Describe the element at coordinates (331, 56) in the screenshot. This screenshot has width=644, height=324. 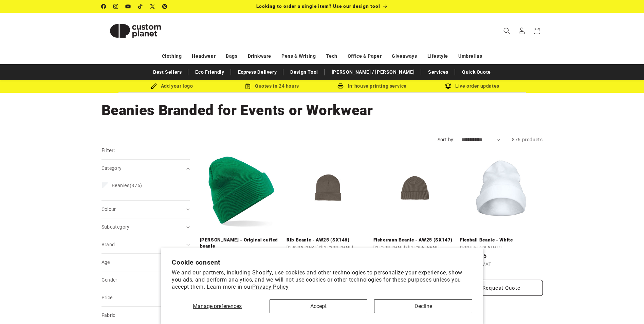
I see `a: Tech` at that location.